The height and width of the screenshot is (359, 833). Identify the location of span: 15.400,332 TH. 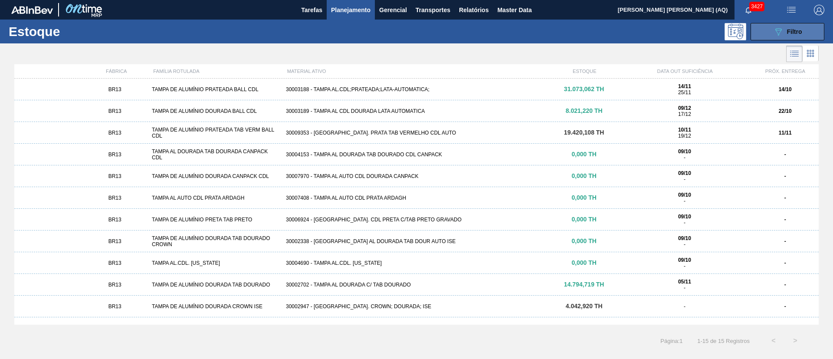
(584, 328).